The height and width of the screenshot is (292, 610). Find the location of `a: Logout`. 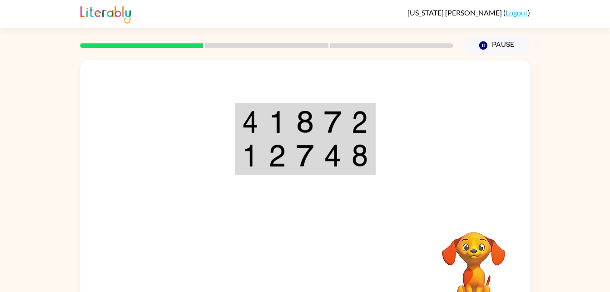

a: Logout is located at coordinates (517, 12).